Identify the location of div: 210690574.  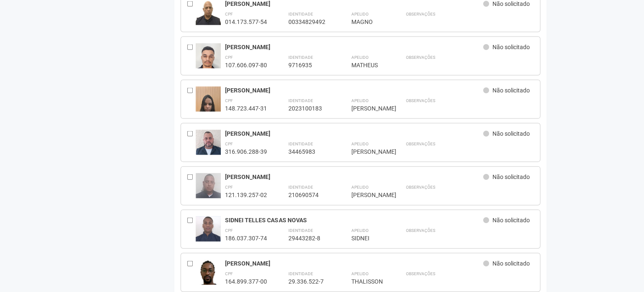
(309, 195).